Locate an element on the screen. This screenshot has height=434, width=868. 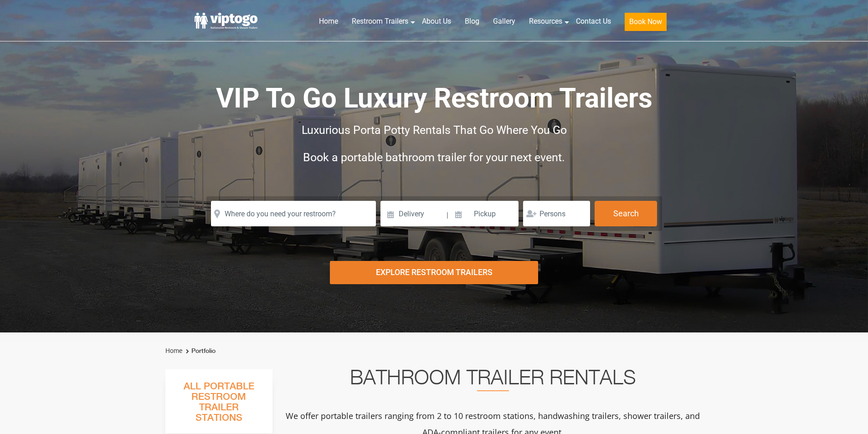
input: Pickup is located at coordinates (485, 214).